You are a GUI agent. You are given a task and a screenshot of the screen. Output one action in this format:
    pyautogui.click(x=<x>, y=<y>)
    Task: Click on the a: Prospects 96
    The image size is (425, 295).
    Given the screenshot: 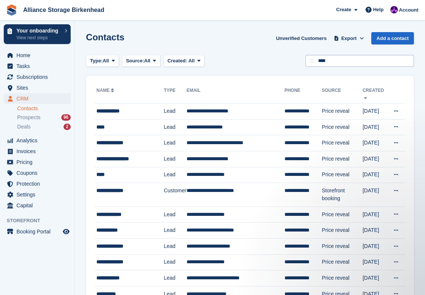 What is the action you would take?
    pyautogui.click(x=44, y=117)
    